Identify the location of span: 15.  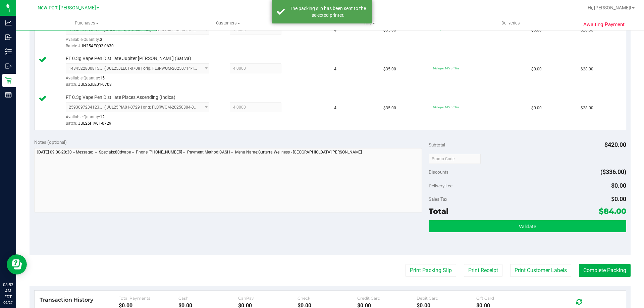
(102, 78).